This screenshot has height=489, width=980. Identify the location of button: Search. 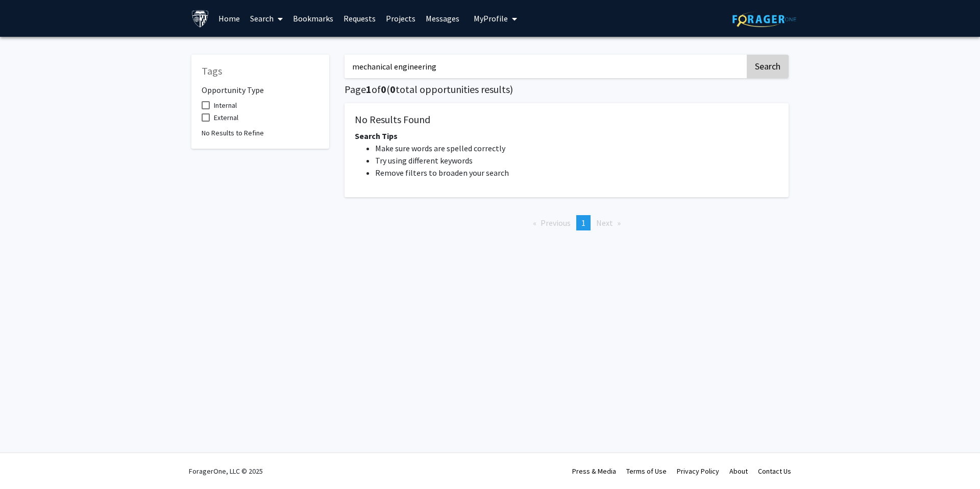
(768, 67).